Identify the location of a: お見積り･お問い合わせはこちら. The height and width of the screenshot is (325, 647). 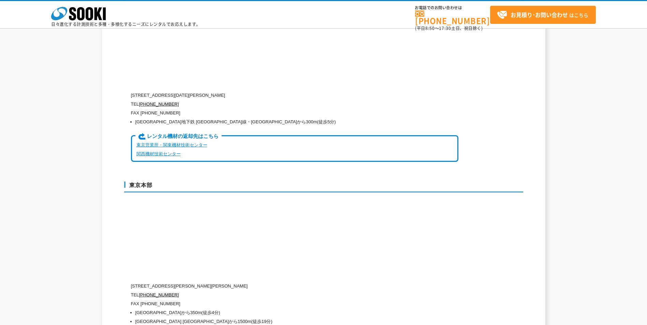
(543, 15).